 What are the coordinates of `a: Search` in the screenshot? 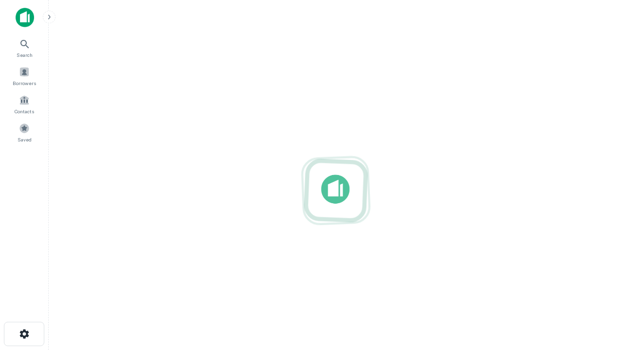 It's located at (24, 48).